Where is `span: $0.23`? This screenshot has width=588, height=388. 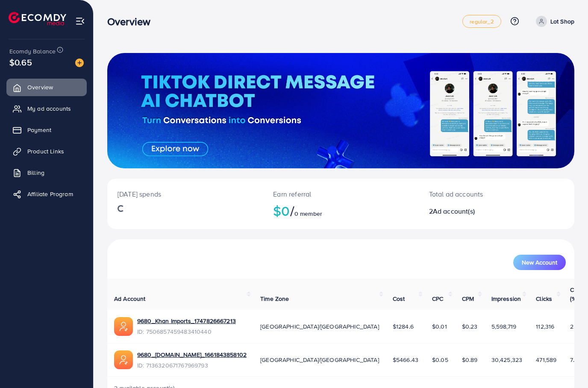 span: $0.23 is located at coordinates (470, 327).